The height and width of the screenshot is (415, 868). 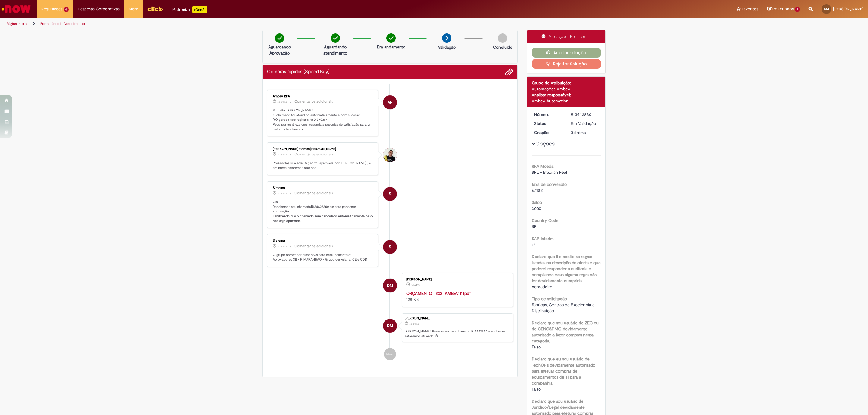 What do you see at coordinates (537, 203) in the screenshot?
I see `b: Saldo` at bounding box center [537, 203].